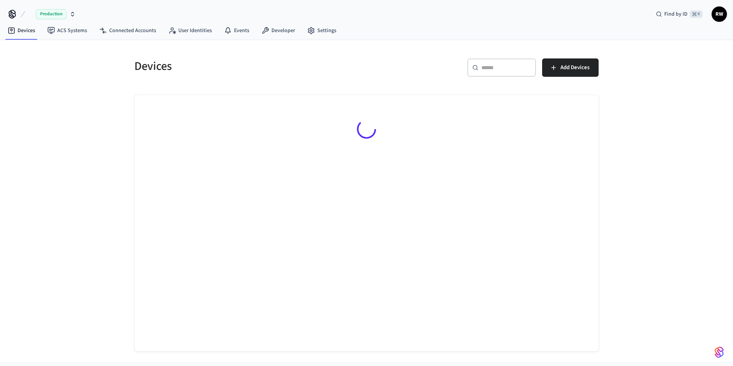 The width and height of the screenshot is (733, 366). Describe the element at coordinates (675, 14) in the screenshot. I see `span: Find by ID` at that location.